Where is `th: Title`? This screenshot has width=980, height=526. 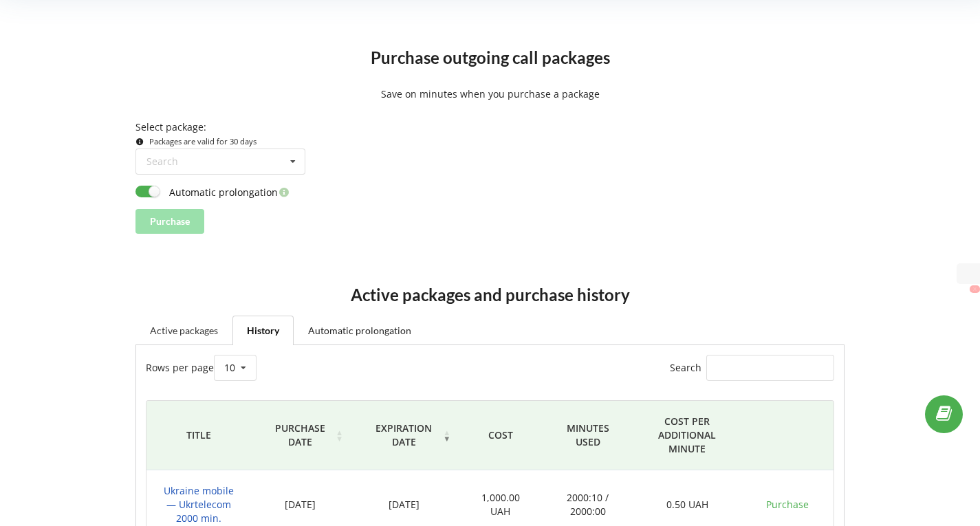
th: Title is located at coordinates (198, 436).